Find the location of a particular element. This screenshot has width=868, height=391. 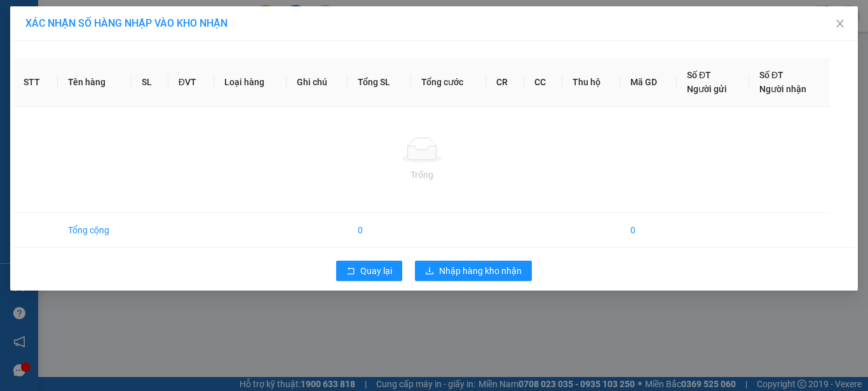

span: close is located at coordinates (841, 24).